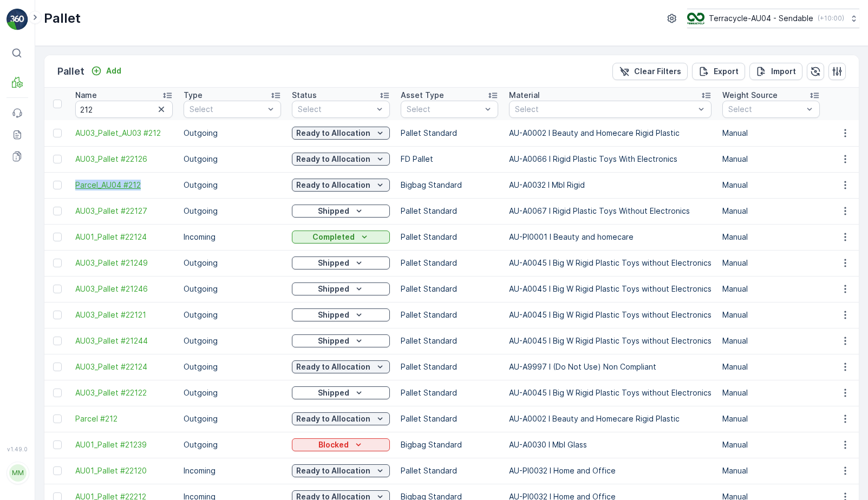 This screenshot has height=500, width=868. What do you see at coordinates (107, 71) in the screenshot?
I see `button: Add` at bounding box center [107, 71].